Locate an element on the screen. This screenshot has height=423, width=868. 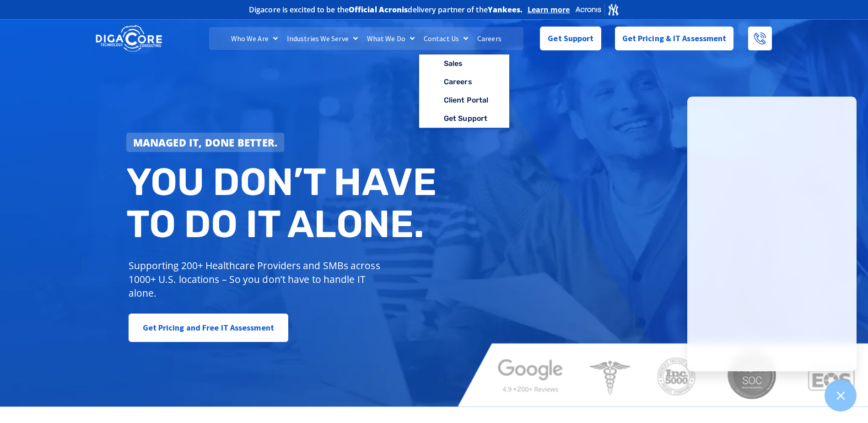
a: Contact Us is located at coordinates (446, 38).